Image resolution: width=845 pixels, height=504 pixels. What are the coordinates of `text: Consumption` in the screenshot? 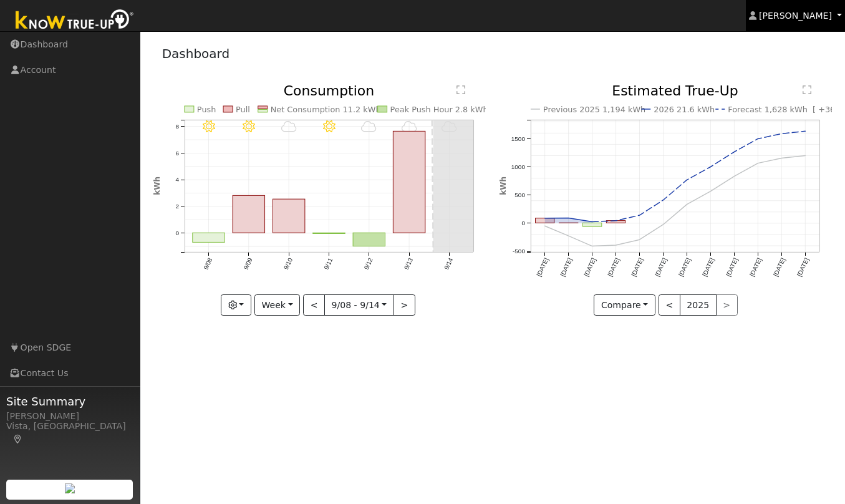 It's located at (330, 91).